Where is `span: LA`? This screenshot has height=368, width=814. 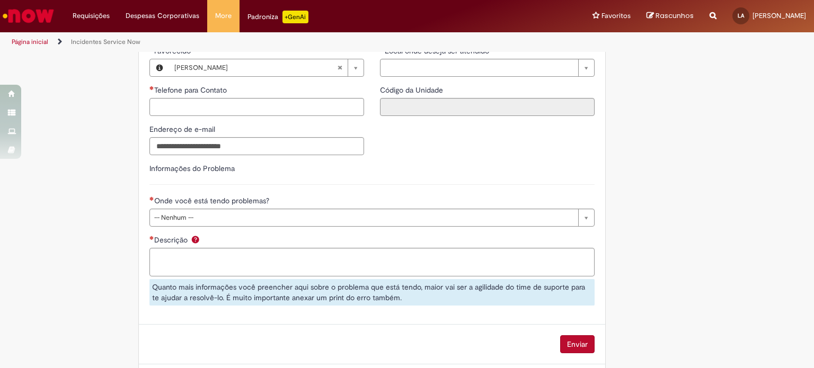 span: LA is located at coordinates (741, 15).